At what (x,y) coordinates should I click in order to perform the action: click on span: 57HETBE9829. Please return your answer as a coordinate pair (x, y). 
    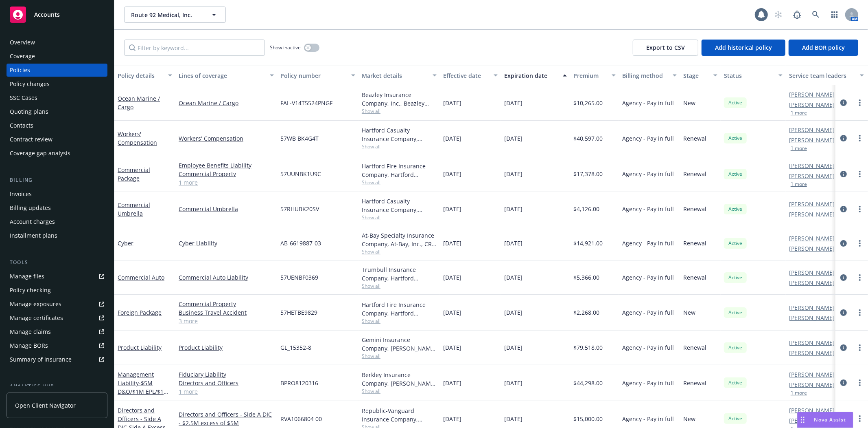
    Looking at the image, I should click on (298, 312).